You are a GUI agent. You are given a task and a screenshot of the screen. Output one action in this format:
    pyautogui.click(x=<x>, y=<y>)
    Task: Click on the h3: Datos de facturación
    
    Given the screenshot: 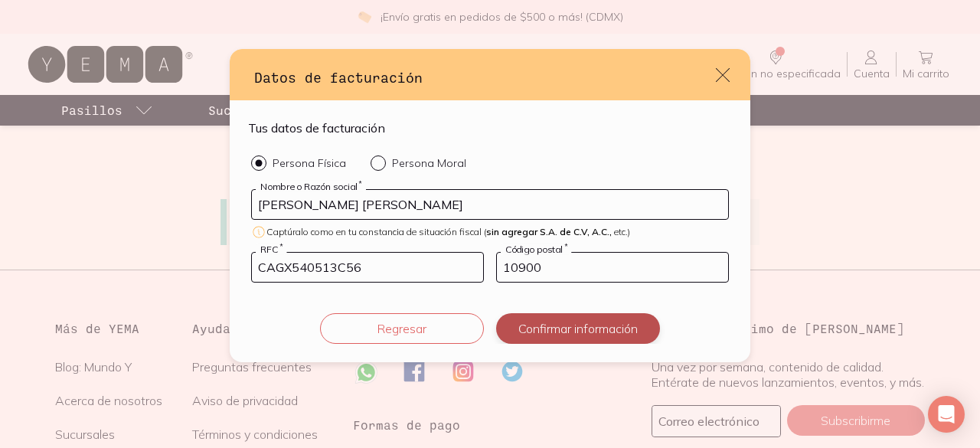 What is the action you would take?
    pyautogui.click(x=484, y=78)
    